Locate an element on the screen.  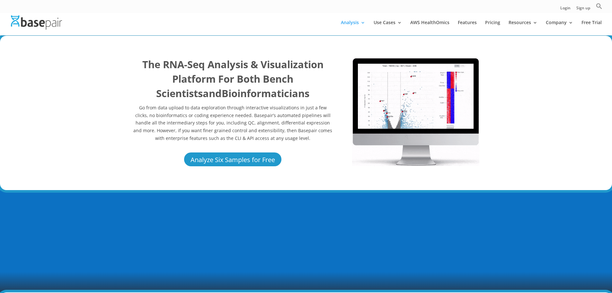
a: AWS HealthOmics is located at coordinates (430, 28).